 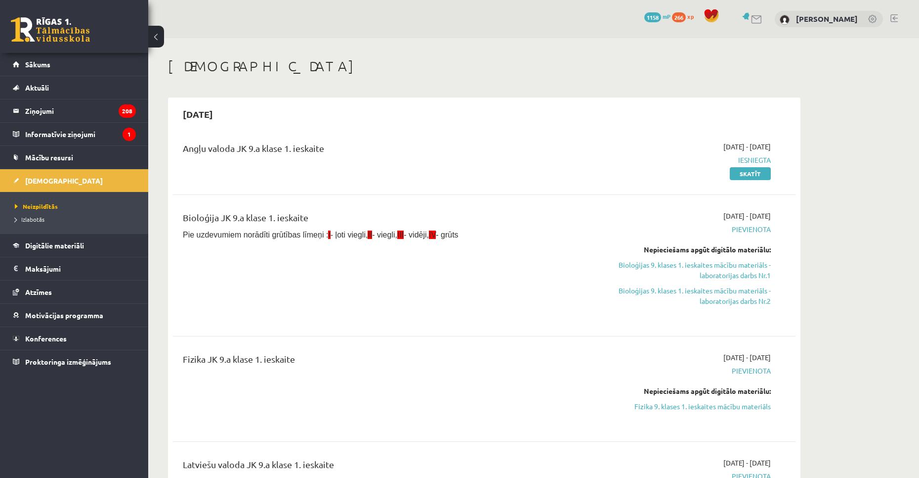 What do you see at coordinates (68, 361) in the screenshot?
I see `span: Proktoringa izmēģinājums` at bounding box center [68, 361].